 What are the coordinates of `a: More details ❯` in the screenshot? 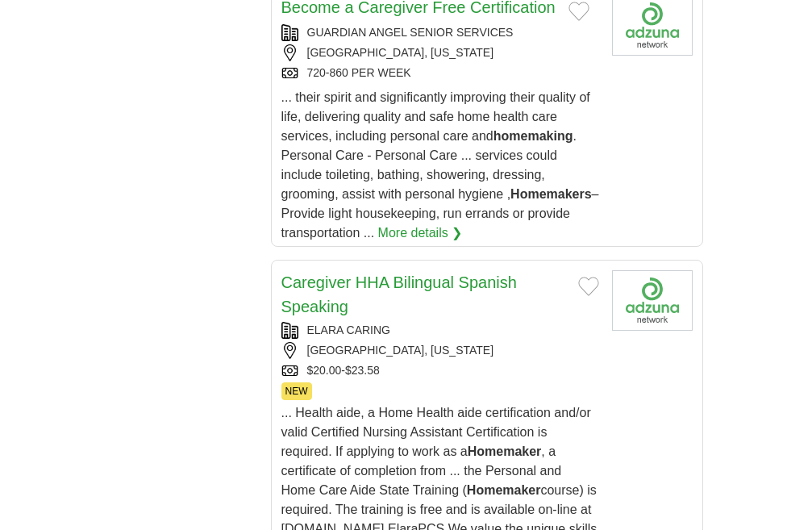 It's located at (420, 233).